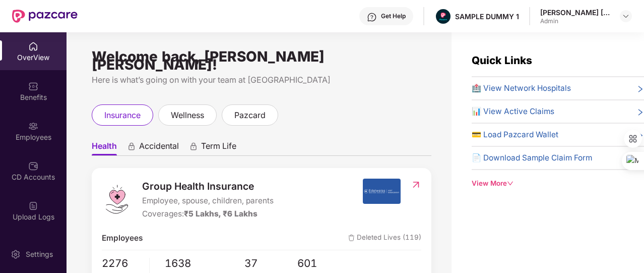  I want to click on img: svg+xml;base64,PHN2ZyBpZD0iQmVuZWZpdHMiIHhtbG5zPSJodHRwOi8vd3d3LnczLm9yZy8yMDAwL3N2ZyIgd2lkdGg9Ij..., so click(33, 87).